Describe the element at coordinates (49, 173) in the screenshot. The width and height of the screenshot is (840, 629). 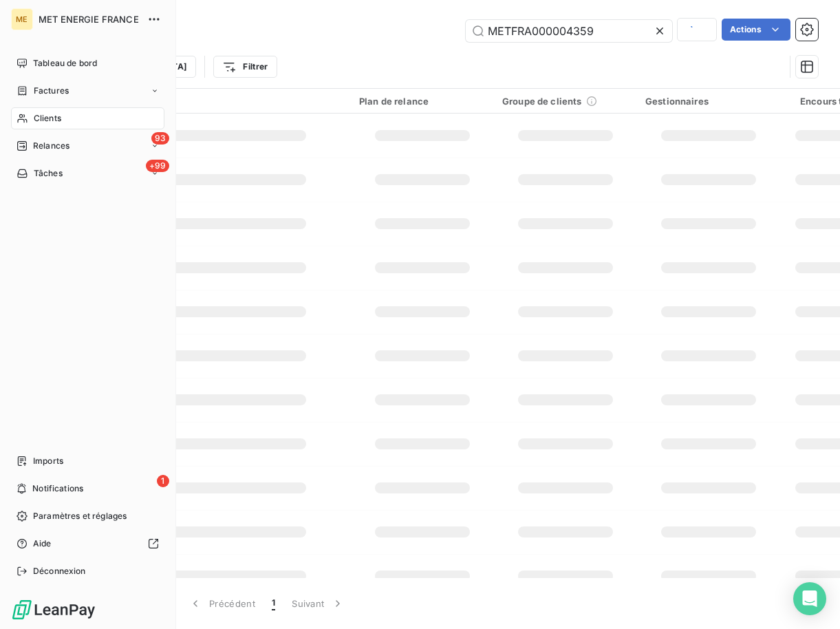
I see `span: Tâches` at that location.